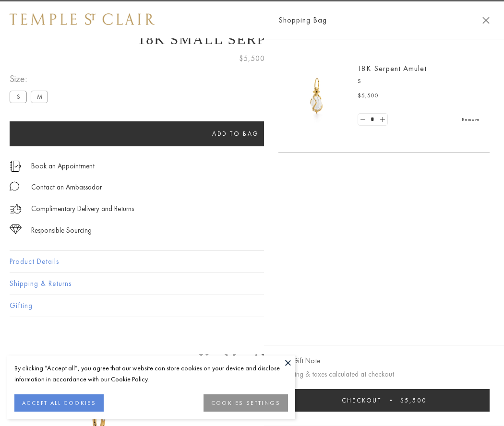 The height and width of the screenshot is (426, 504). I want to click on p: S, so click(419, 82).